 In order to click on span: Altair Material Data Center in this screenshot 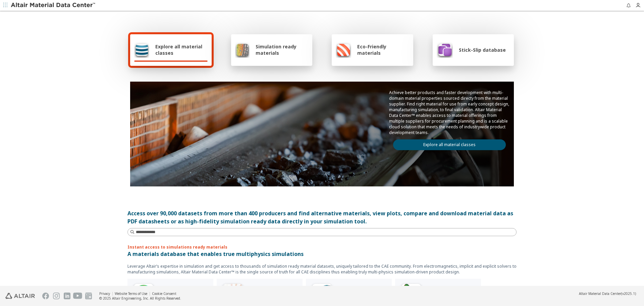, I will do `click(600, 293)`.